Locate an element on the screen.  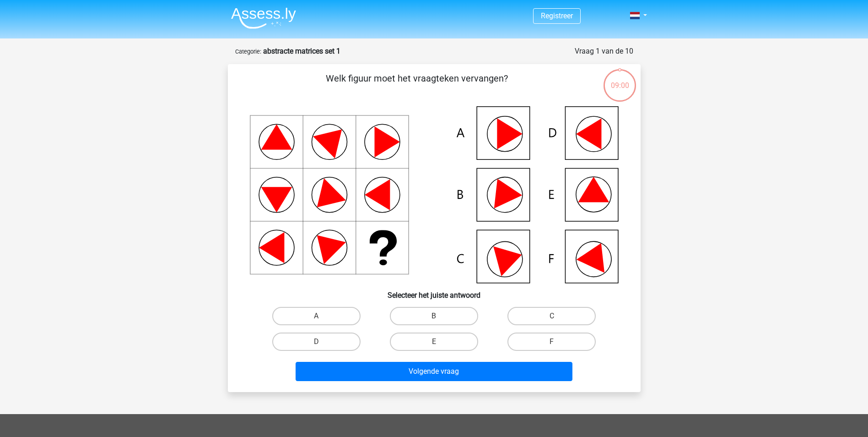
img: Assessly is located at coordinates (264, 18).